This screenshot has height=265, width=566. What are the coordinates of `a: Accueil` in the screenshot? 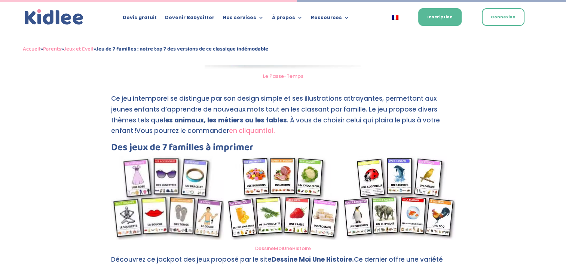 It's located at (31, 49).